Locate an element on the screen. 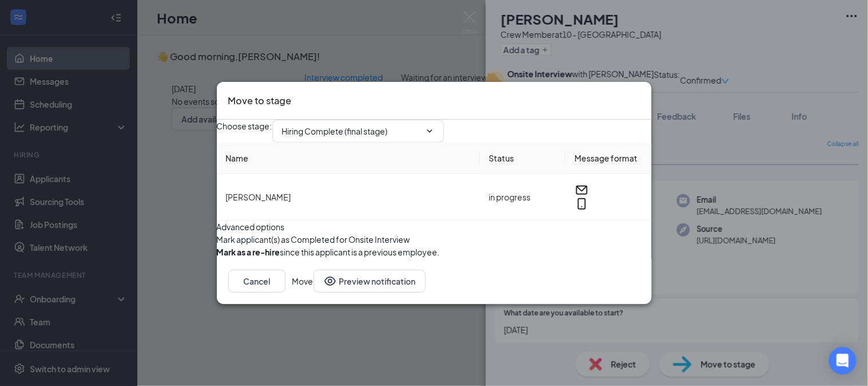 The width and height of the screenshot is (868, 386). th: Status is located at coordinates (523, 158).